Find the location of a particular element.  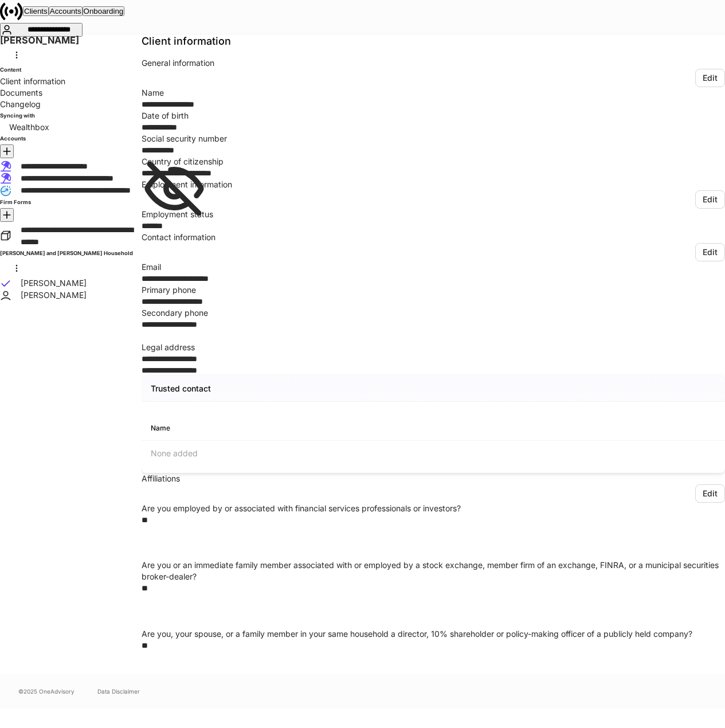

div: Affiliations is located at coordinates (161, 478).